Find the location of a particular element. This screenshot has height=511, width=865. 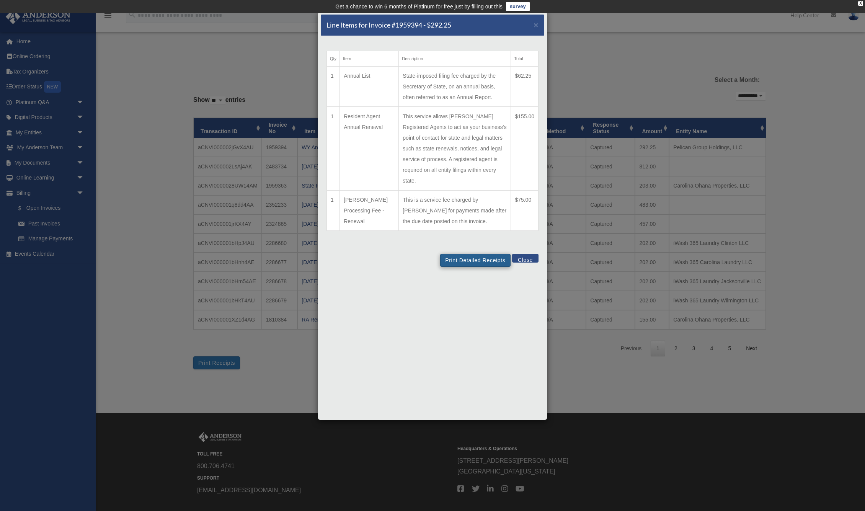

h5: Line Items for Invoice #1959394 - $292.25 is located at coordinates (389, 25).